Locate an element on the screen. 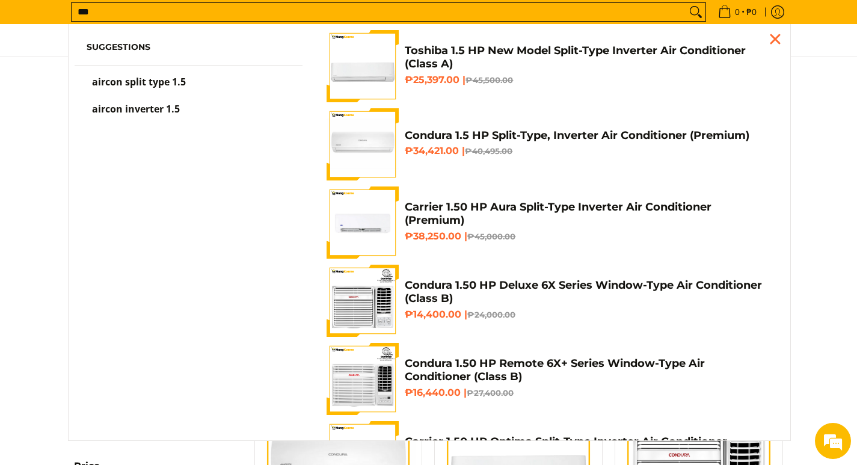 Image resolution: width=857 pixels, height=465 pixels. a: Carrier 1.50 HP Aura Split-Type Inverter Air Conditioner (Premium) Carrier 1.50 HP Aura Split-Typ... is located at coordinates (549, 222).